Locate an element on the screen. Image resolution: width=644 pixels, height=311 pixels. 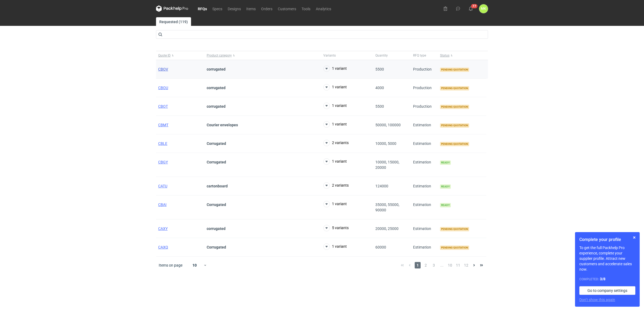
a: Orders is located at coordinates (267, 9).